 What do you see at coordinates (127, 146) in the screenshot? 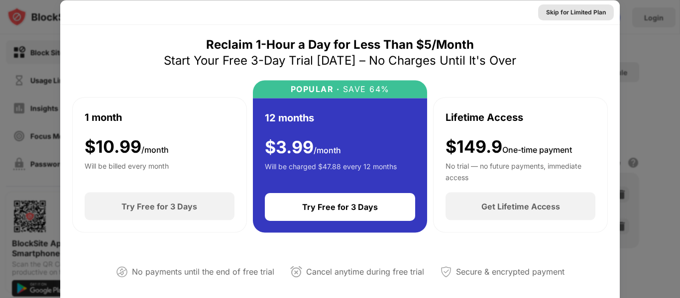
I see `div: $ 10.99` at bounding box center [127, 146].